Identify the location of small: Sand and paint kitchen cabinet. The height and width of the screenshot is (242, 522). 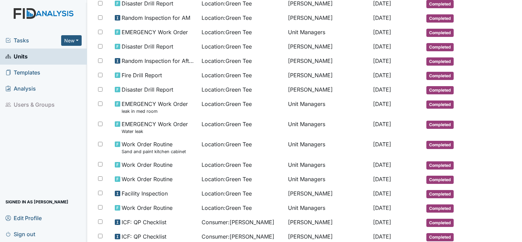
(154, 151).